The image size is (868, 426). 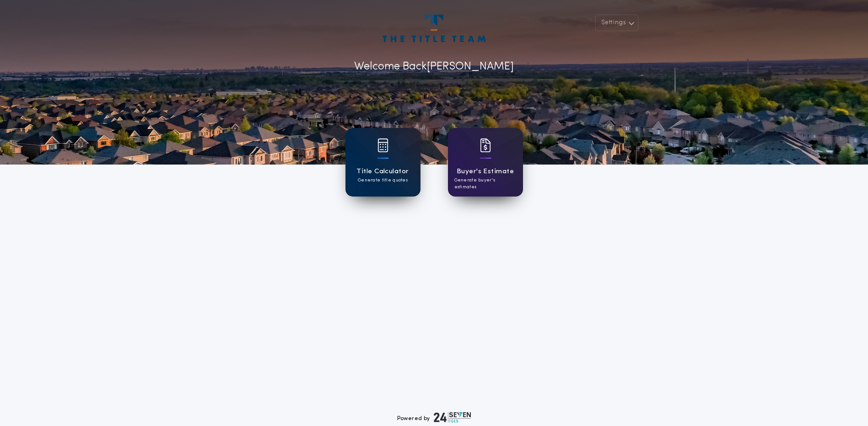 I want to click on p: Generate buyer's estimates, so click(x=486, y=184).